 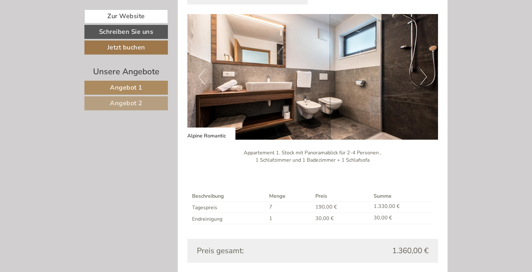 What do you see at coordinates (202, 77) in the screenshot?
I see `button: Previous` at bounding box center [202, 77].